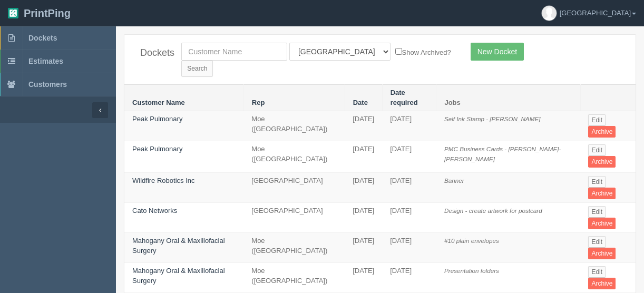 The height and width of the screenshot is (293, 644). Describe the element at coordinates (472, 270) in the screenshot. I see `i: Presentation folders` at that location.